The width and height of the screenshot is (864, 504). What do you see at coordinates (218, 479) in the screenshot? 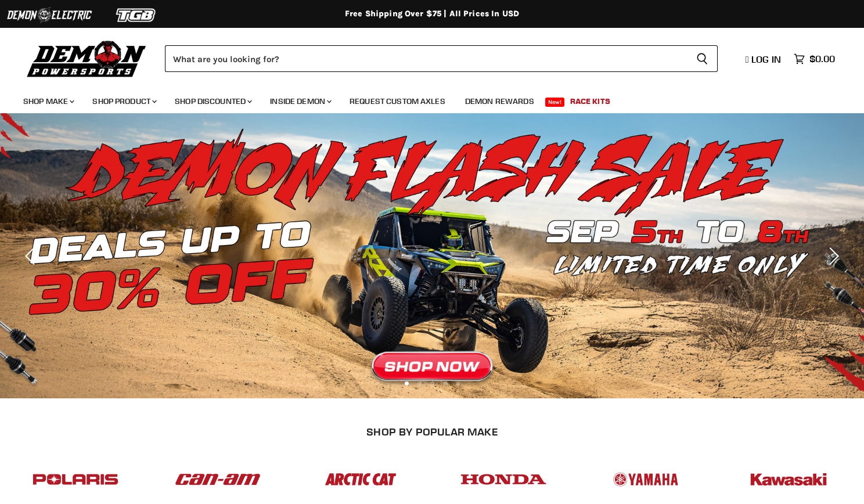
I see `img: POPULAR_MAKE_logo_1_adc20308-ab24-48c4-9fac-e3c1a623d575.jpg` at bounding box center [218, 479].